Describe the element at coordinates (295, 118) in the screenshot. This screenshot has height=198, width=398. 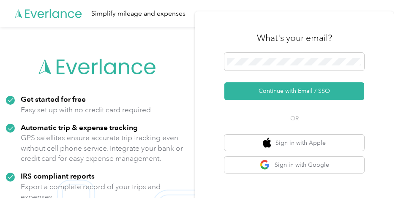
I see `span: OR` at that location.